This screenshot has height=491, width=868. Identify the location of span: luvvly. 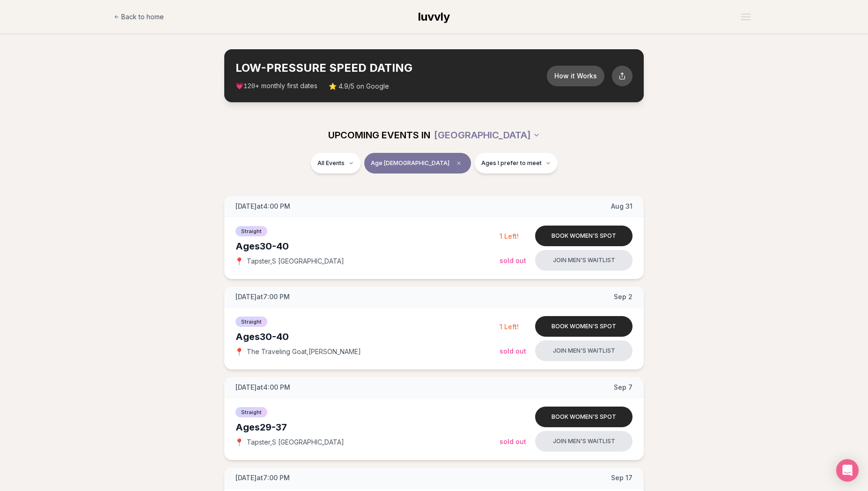
(434, 16).